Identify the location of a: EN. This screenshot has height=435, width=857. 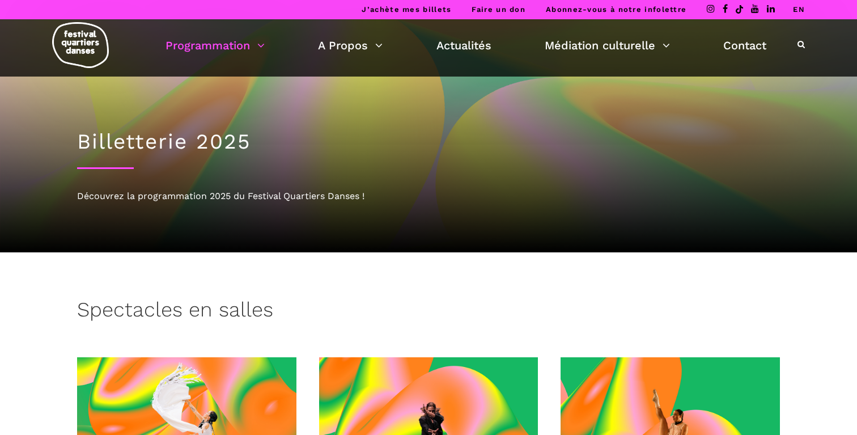
(798, 9).